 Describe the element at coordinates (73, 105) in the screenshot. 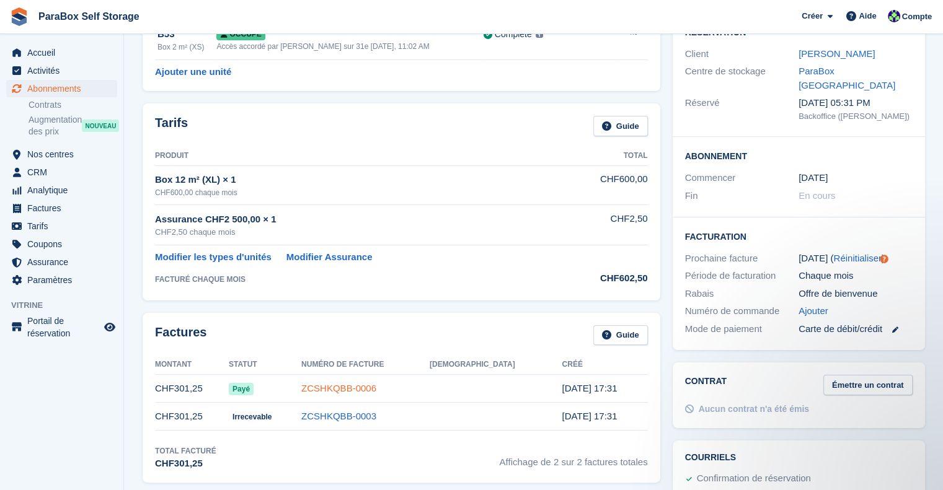

I see `a: Contrats` at that location.